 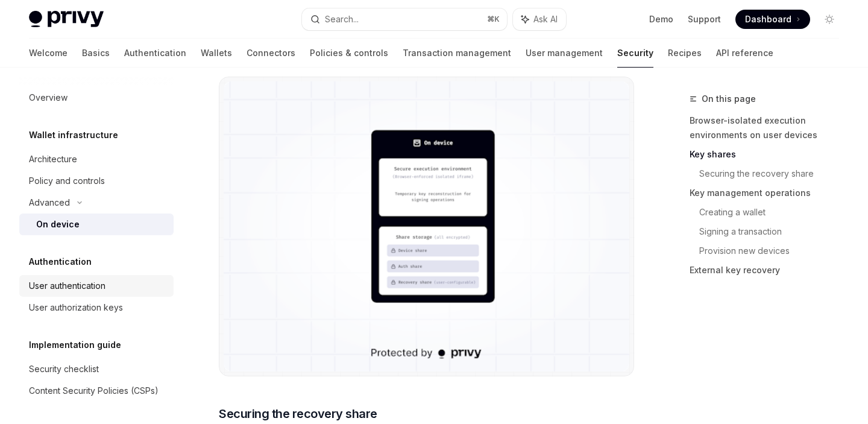 I want to click on span: Ask AI, so click(x=546, y=19).